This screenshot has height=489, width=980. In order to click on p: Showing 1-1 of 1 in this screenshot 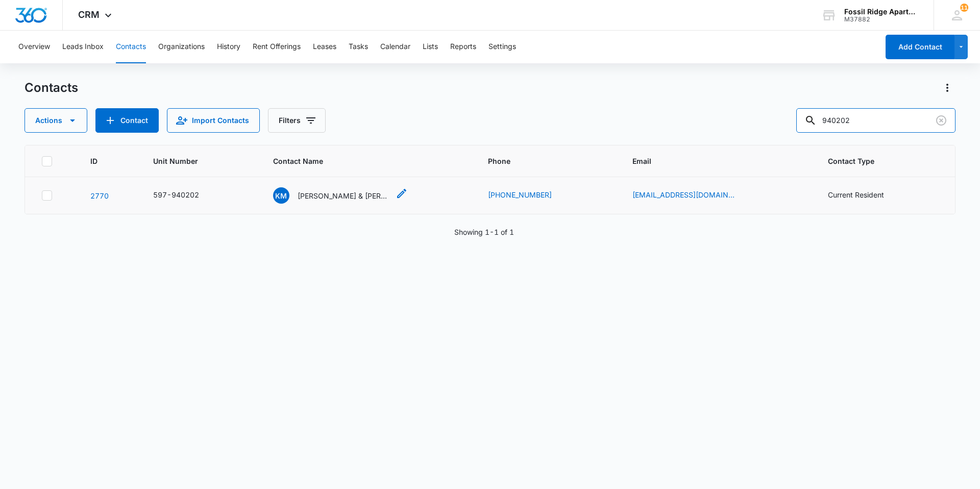, I will do `click(484, 231)`.